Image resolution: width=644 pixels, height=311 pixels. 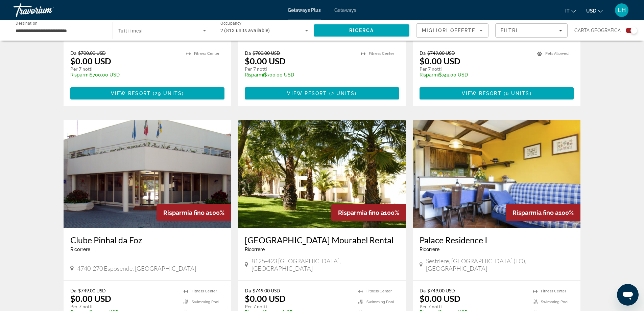 I want to click on span: Migliori offerte, so click(x=449, y=30).